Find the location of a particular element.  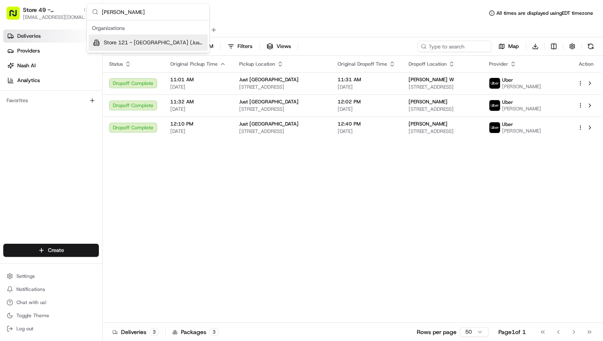

span: Nash AI is located at coordinates (26, 66).